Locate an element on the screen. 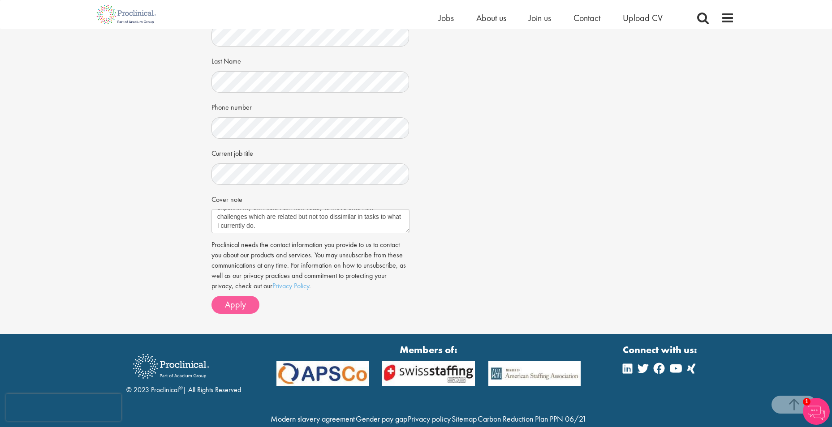 The width and height of the screenshot is (832, 427). a: Privacy policy is located at coordinates (429, 419).